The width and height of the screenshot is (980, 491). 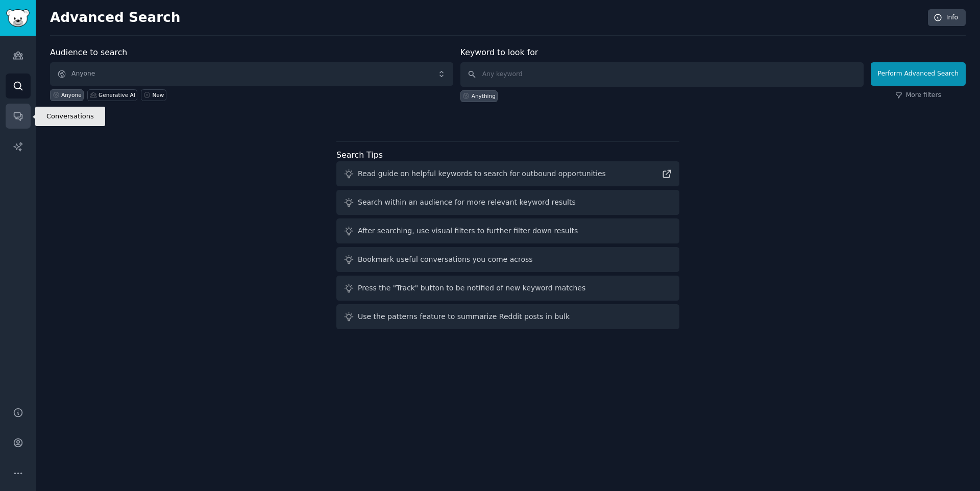 What do you see at coordinates (18, 18) in the screenshot?
I see `img: GummySearch logo` at bounding box center [18, 18].